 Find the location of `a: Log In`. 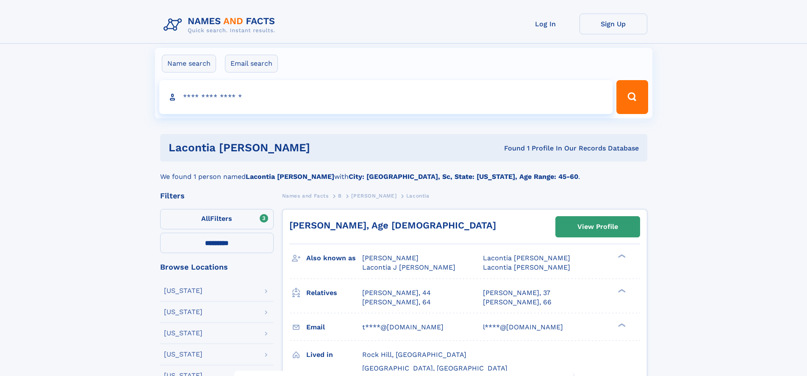

a: Log In is located at coordinates (546, 24).